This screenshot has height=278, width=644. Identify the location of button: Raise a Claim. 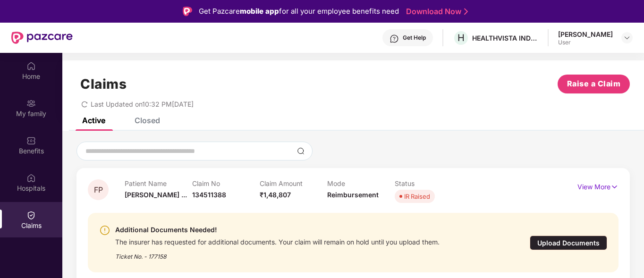
(594, 84).